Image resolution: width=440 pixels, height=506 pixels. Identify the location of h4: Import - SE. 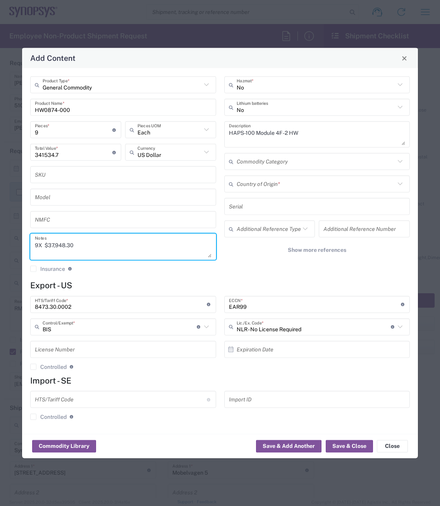
(220, 381).